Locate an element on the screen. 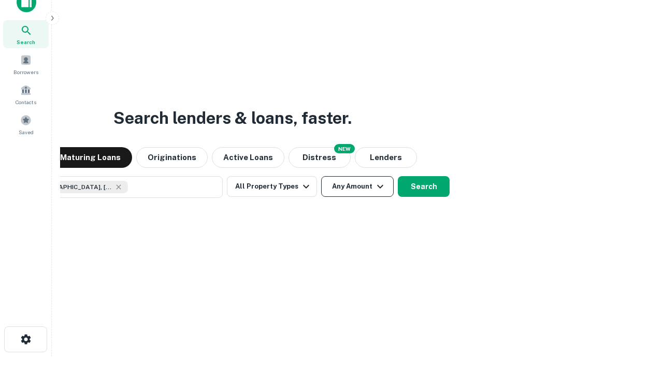  span: Saved is located at coordinates (26, 132).